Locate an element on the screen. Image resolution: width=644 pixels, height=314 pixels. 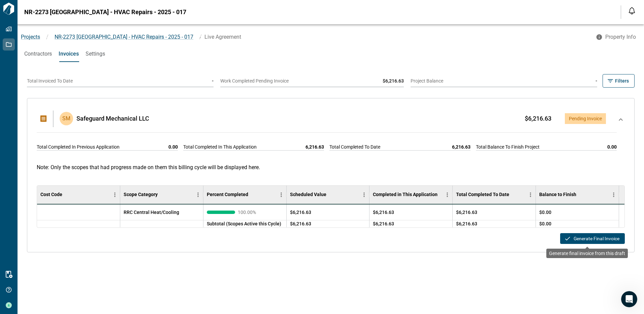
button: Property Info is located at coordinates (617, 37).